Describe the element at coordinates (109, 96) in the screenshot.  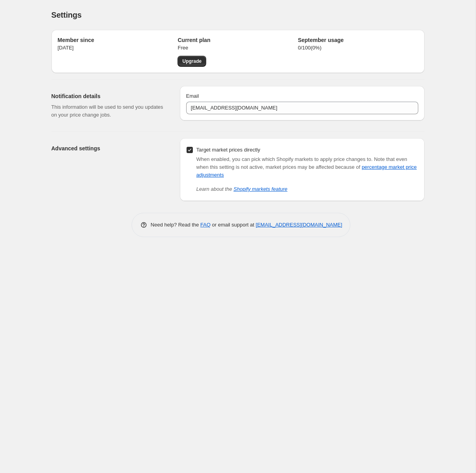
I see `h2: Notification details` at that location.